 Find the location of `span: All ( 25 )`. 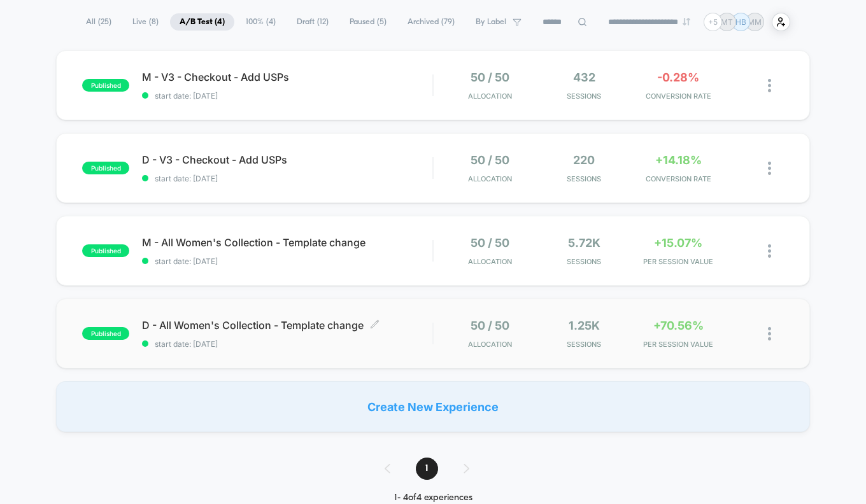

span: All ( 25 ) is located at coordinates (99, 22).